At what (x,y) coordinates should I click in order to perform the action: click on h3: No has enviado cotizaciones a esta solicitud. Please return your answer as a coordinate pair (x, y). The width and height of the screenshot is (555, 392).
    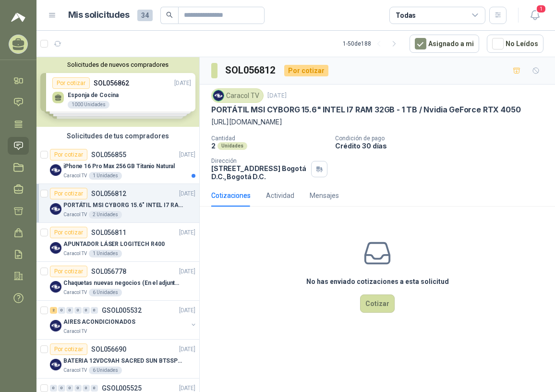
    Looking at the image, I should click on (377, 281).